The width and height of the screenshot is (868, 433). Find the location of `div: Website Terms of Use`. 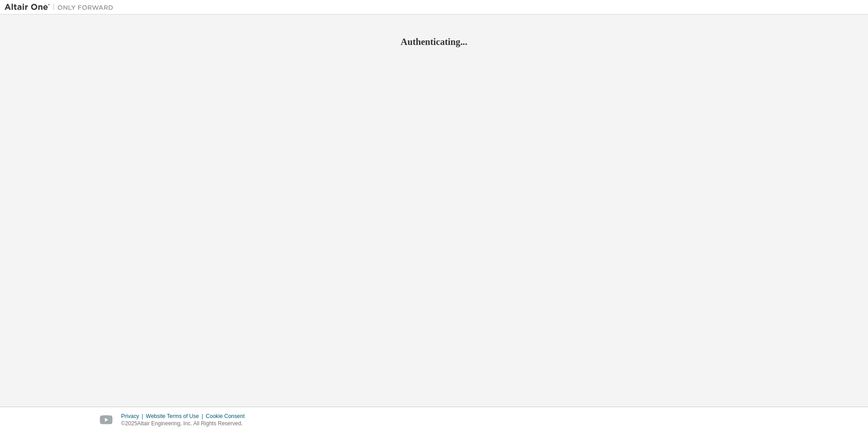

div: Website Terms of Use is located at coordinates (175, 416).